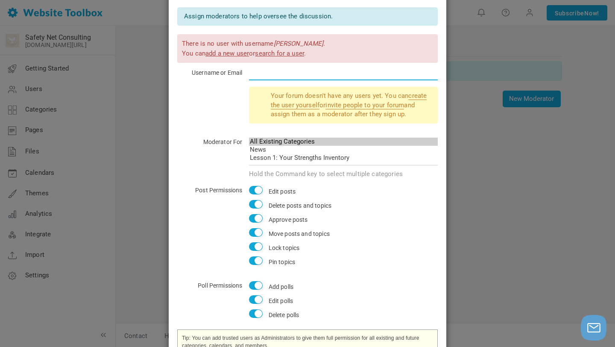 The height and width of the screenshot is (347, 615). I want to click on label: Lock topics, so click(284, 248).